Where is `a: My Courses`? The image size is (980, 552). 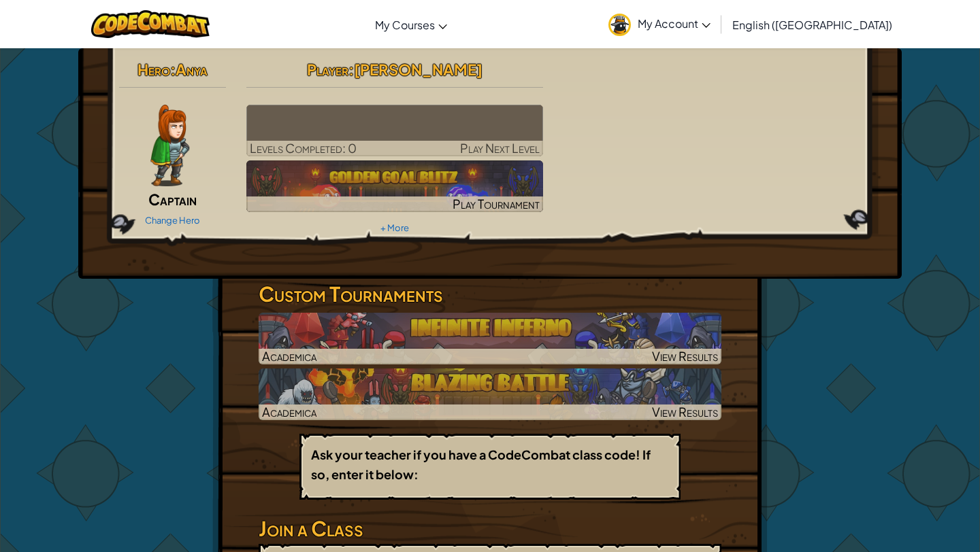 a: My Courses is located at coordinates (411, 24).